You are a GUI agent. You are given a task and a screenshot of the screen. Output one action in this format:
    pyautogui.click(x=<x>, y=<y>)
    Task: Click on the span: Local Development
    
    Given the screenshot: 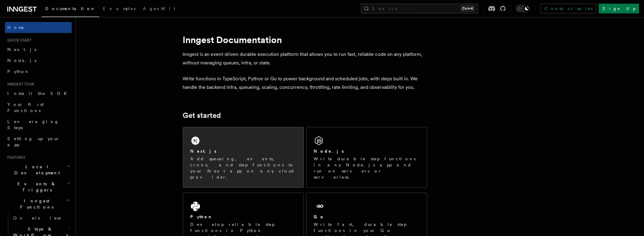 What is the action you would take?
    pyautogui.click(x=36, y=170)
    